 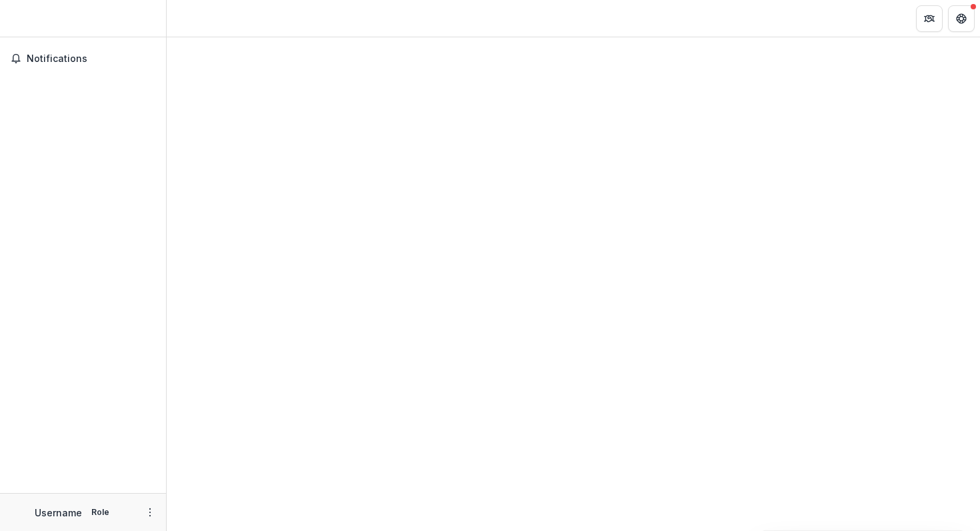 What do you see at coordinates (91, 59) in the screenshot?
I see `span: Notifications` at bounding box center [91, 59].